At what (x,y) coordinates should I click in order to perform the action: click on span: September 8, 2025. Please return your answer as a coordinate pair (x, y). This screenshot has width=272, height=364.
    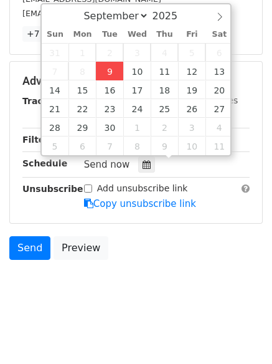
    Looking at the image, I should click on (82, 71).